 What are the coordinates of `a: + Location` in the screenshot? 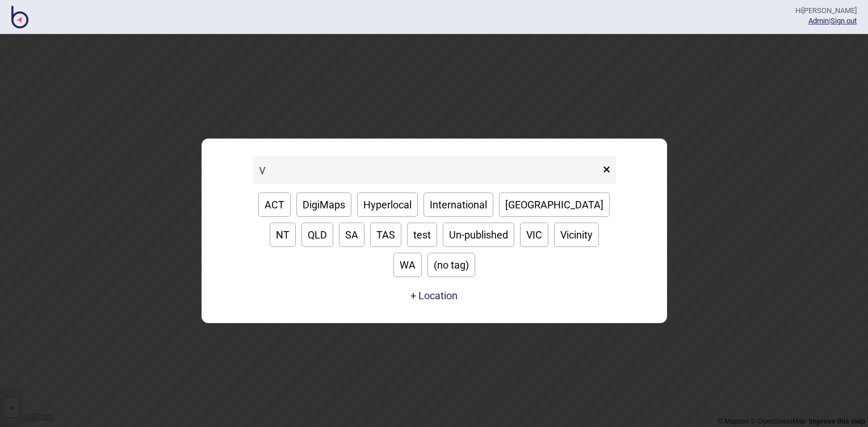 It's located at (434, 295).